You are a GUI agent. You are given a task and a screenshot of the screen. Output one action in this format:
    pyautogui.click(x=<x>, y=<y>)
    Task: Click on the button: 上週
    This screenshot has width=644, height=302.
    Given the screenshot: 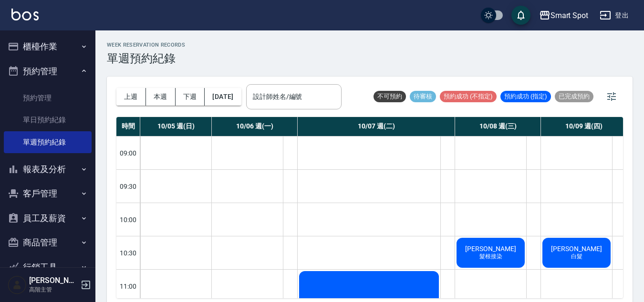 What is the action you would take?
    pyautogui.click(x=132, y=97)
    